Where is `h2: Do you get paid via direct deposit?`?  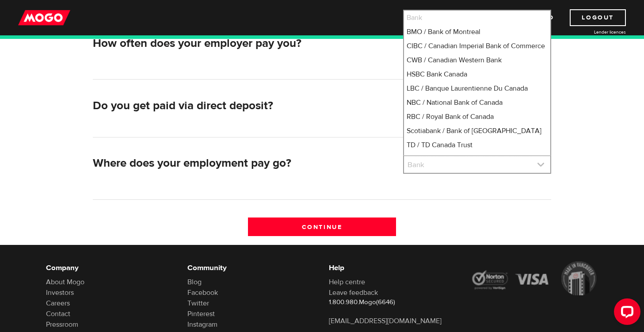
h2: Do you get paid via direct deposit? is located at coordinates (244, 105).